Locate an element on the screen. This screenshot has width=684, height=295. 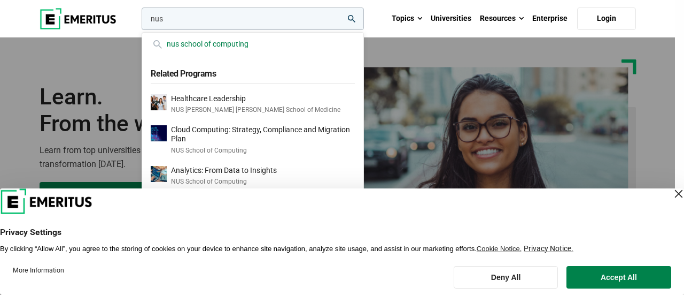
input: woocommerce-product-search-field-0 is located at coordinates (253, 19).